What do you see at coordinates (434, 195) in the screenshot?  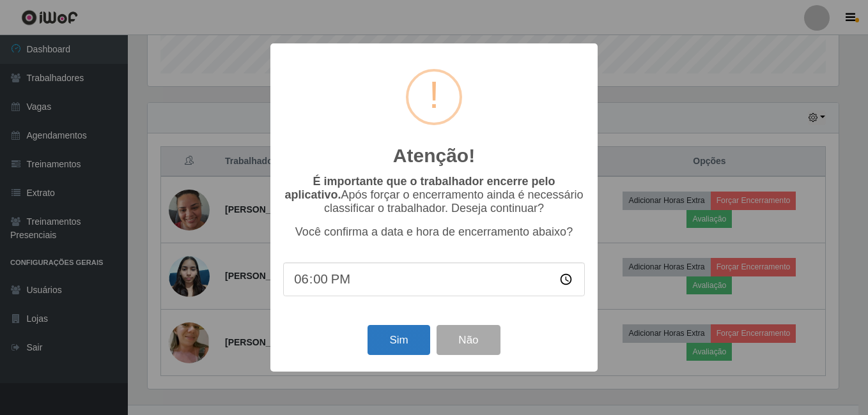 I see `p: Após forçar o encerramento ainda é necessário classificar o trabalhador. Deseja continuar?` at bounding box center [434, 195].